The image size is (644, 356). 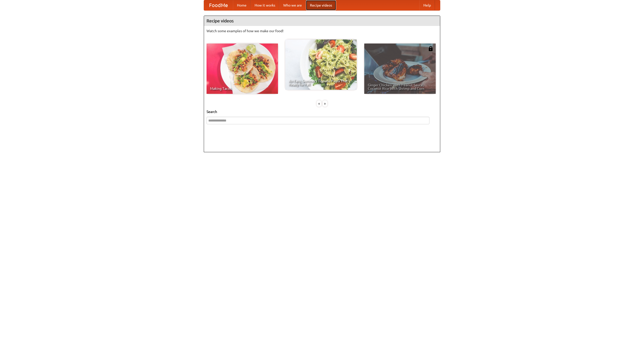 I want to click on span: An Easy, Summery Tomato Pasta That's Ready for Fall, so click(x=321, y=83).